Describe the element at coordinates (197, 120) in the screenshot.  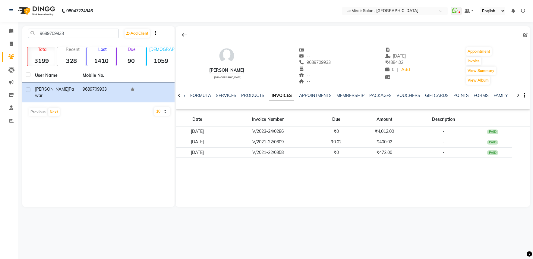
I see `th: Date` at that location.